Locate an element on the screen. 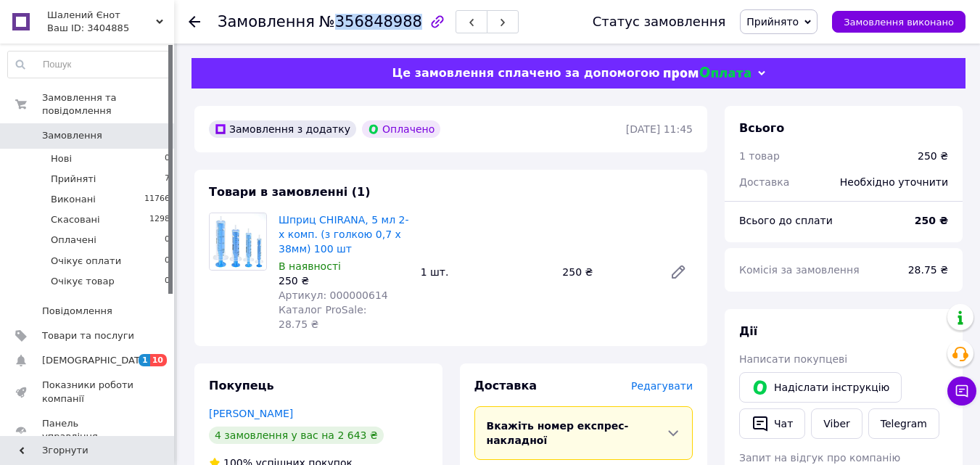 The width and height of the screenshot is (980, 465). span: Прийняті is located at coordinates (73, 179).